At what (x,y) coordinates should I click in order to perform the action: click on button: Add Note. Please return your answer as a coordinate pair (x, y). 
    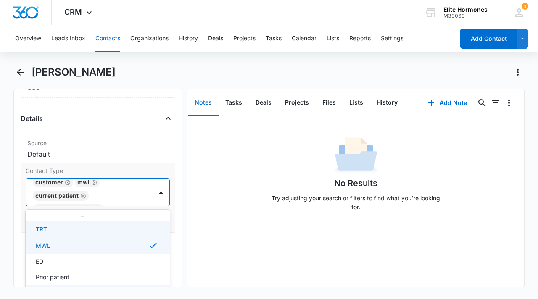
    Looking at the image, I should click on (447, 103).